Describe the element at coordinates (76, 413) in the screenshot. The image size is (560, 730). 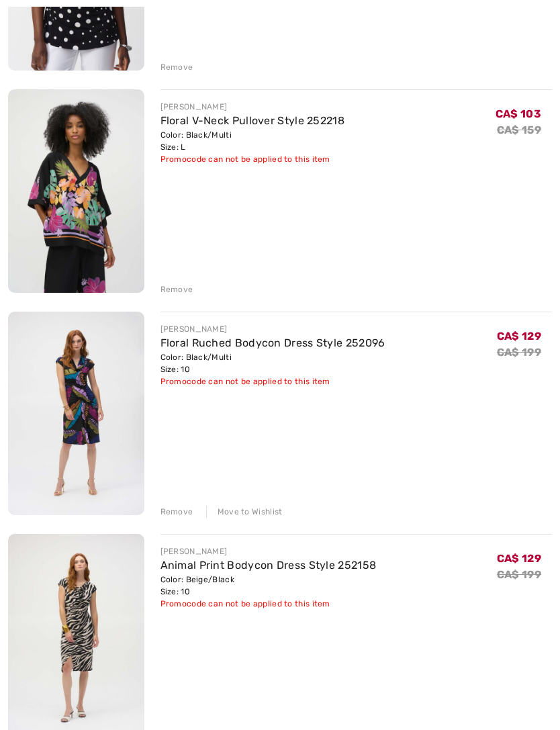
I see `img: Floral Ruched Bodycon Dress Style 252096` at that location.